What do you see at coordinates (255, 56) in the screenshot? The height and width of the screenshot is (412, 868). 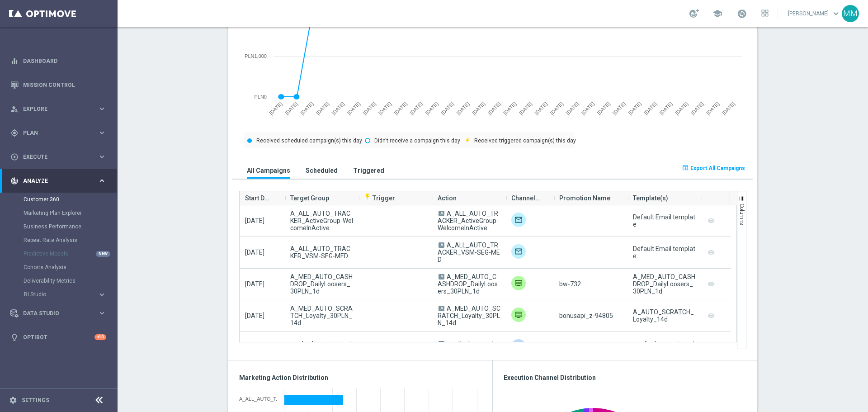 I see `text: PLN1,000` at bounding box center [255, 56].